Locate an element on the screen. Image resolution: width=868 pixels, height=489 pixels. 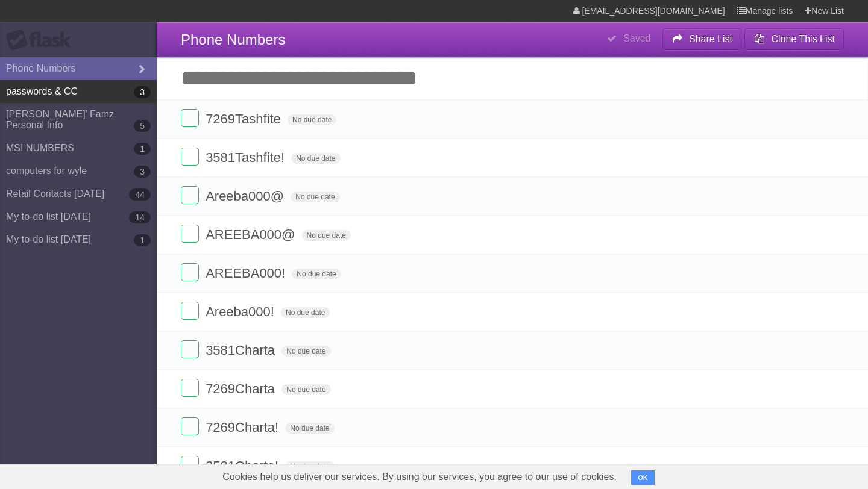
span: 3581Charta is located at coordinates (242, 350).